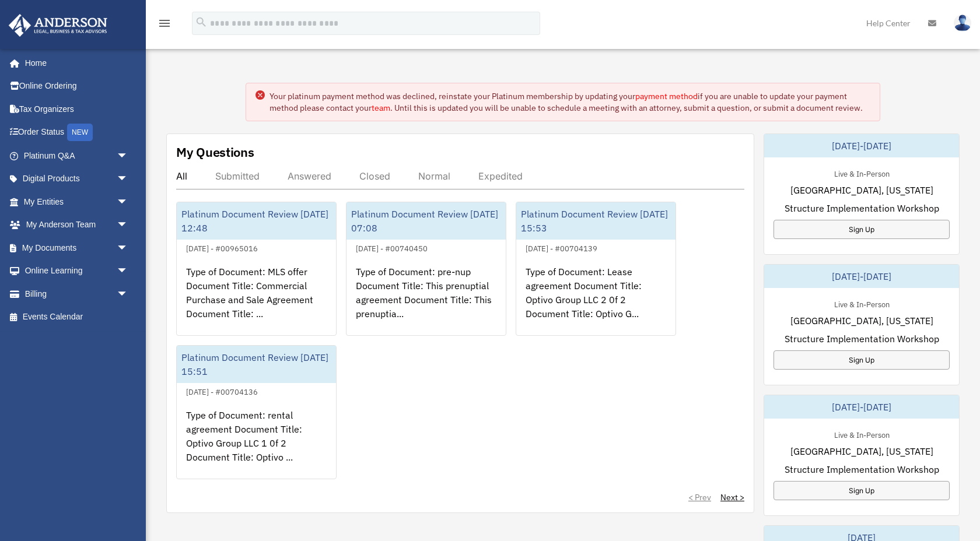 Image resolution: width=980 pixels, height=541 pixels. What do you see at coordinates (182, 176) in the screenshot?
I see `div: All` at bounding box center [182, 176].